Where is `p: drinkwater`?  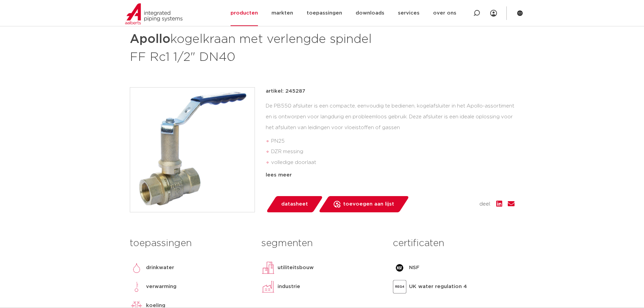 p: drinkwater is located at coordinates (160, 268).